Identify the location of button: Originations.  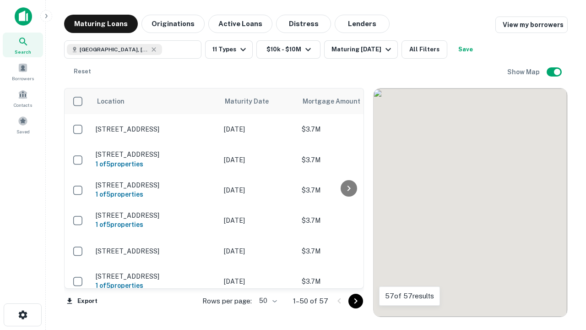
(173, 24).